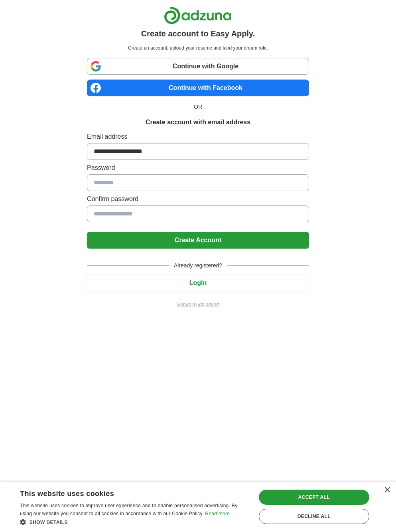 Image resolution: width=396 pixels, height=532 pixels. I want to click on a: Return to job advert, so click(198, 304).